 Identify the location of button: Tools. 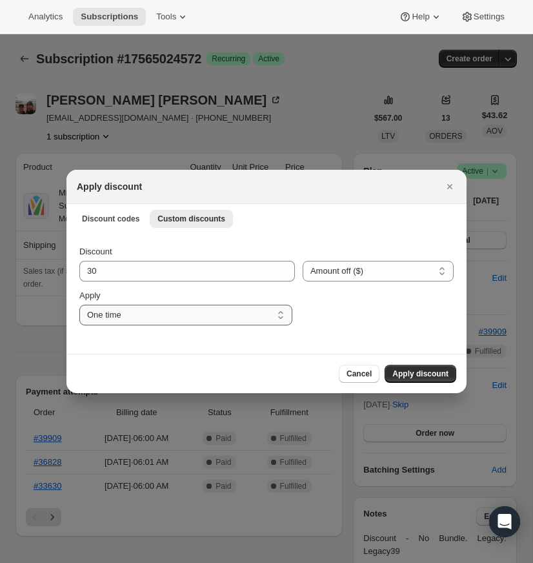
(172, 17).